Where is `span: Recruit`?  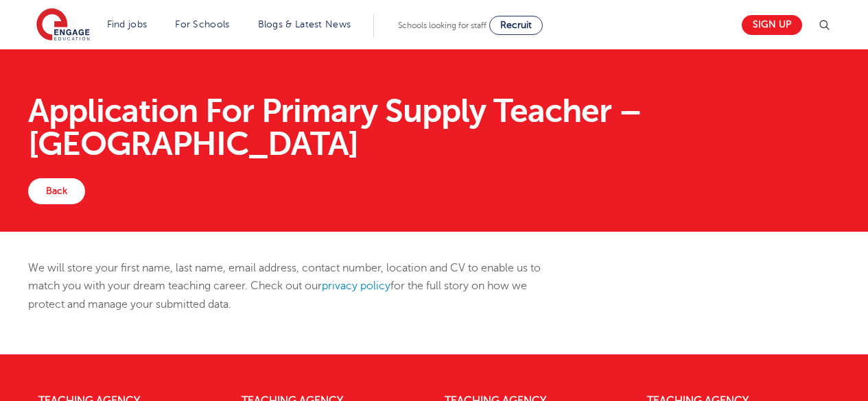 span: Recruit is located at coordinates (516, 25).